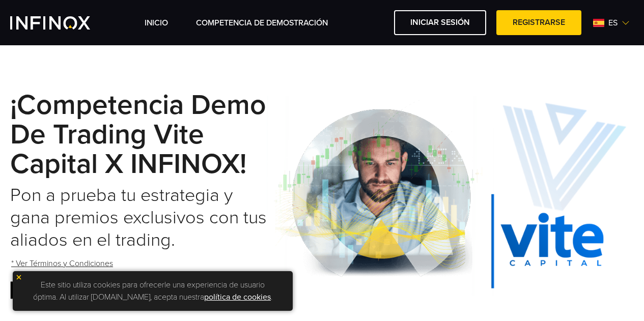  Describe the element at coordinates (153, 291) in the screenshot. I see `p: Este sitio utiliza cookies para ofrecerle una experiencia de usuario óptima. Al utilizar [DOMAIN_...` at that location.